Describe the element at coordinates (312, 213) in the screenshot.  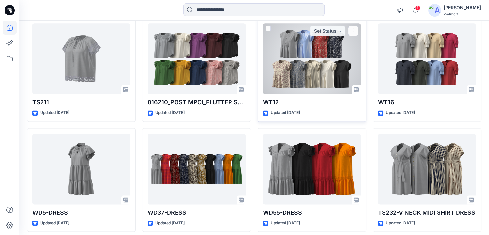
I see `p: WD55-DRESS` at that location.